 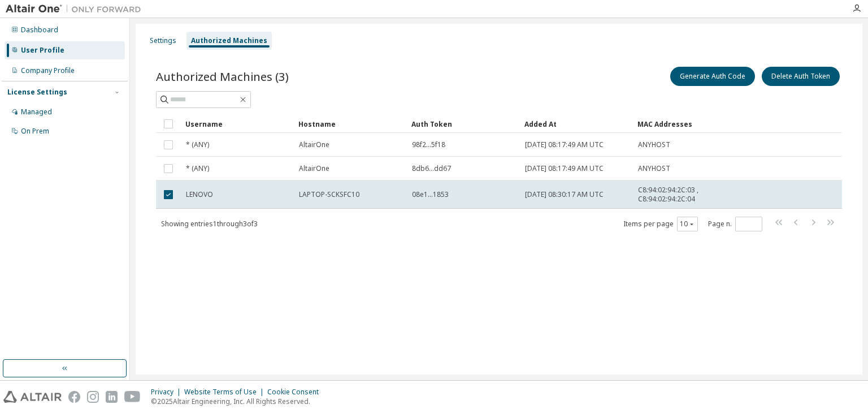 What do you see at coordinates (296, 392) in the screenshot?
I see `div: Cookie Consent` at bounding box center [296, 392].